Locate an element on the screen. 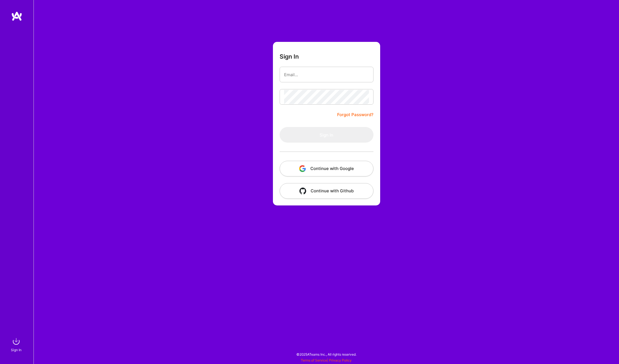 This screenshot has width=619, height=364. a: Forgot Password? is located at coordinates (355, 115).